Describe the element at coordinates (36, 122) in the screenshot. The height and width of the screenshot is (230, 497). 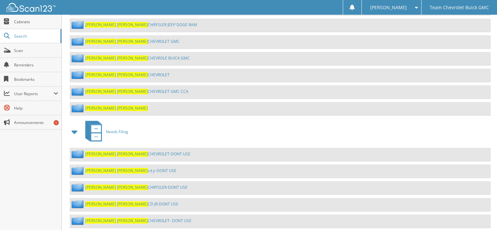
I see `span: Announcements` at that location.